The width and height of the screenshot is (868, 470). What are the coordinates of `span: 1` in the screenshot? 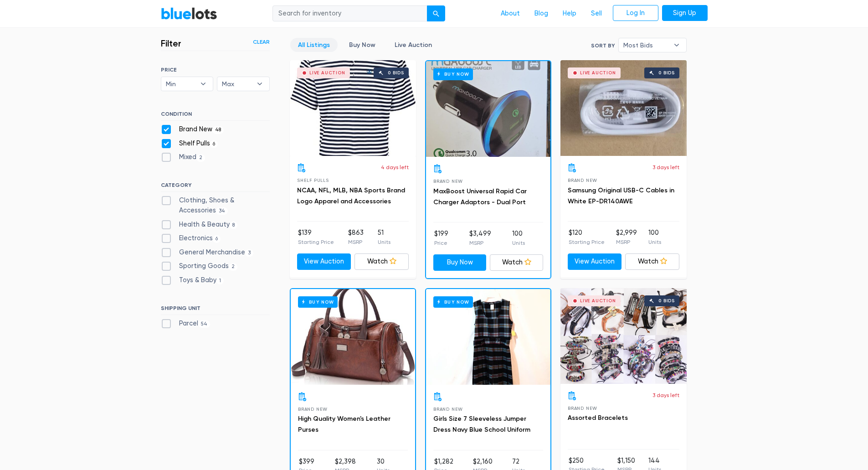 It's located at (220, 281).